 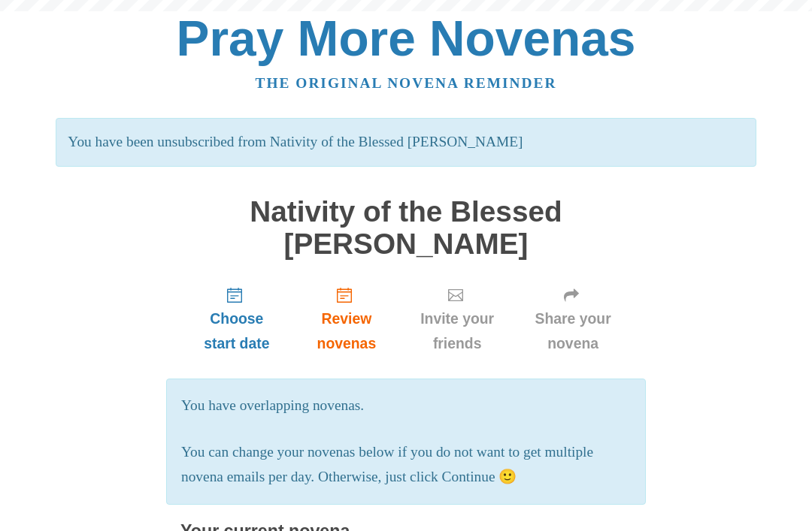 What do you see at coordinates (346, 319) in the screenshot?
I see `a: Review novenas` at bounding box center [346, 319].